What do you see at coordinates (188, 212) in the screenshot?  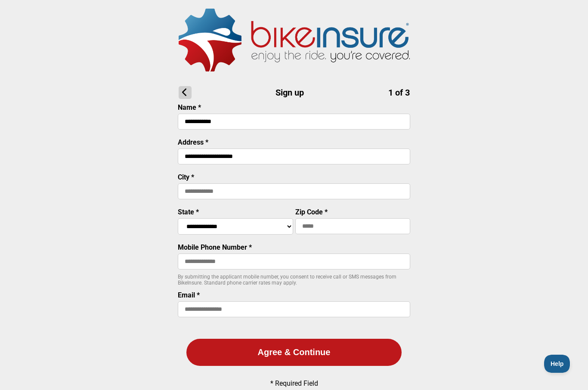 I see `label: State *` at bounding box center [188, 212].